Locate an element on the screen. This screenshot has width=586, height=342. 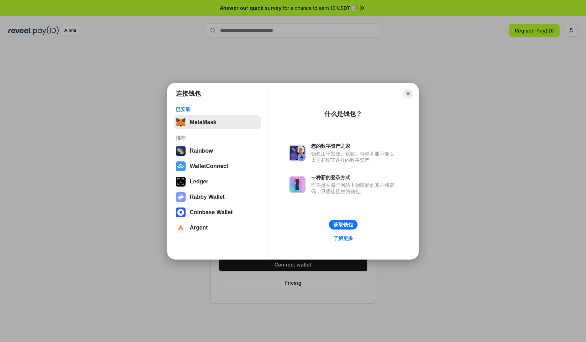
button: Coinbase Wallet is located at coordinates (217, 212).